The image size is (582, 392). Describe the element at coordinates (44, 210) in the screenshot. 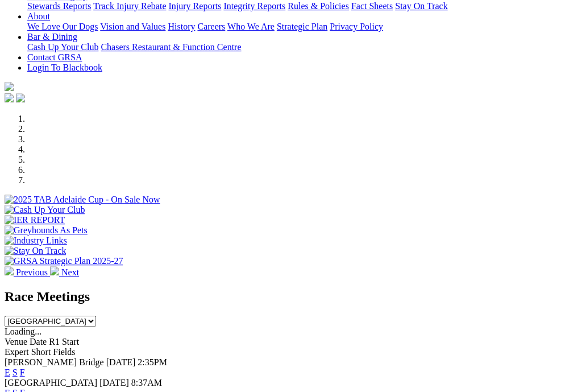

I see `img: Cash Up Your Club` at that location.